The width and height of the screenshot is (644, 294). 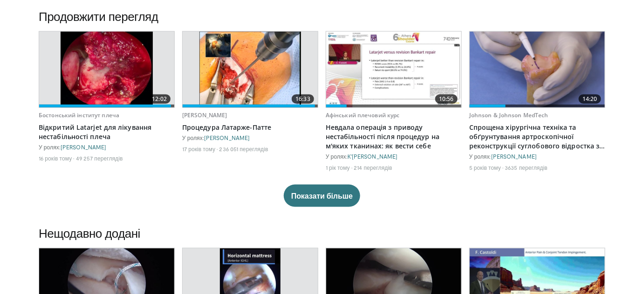 I want to click on font: 17 років тому, so click(x=198, y=149).